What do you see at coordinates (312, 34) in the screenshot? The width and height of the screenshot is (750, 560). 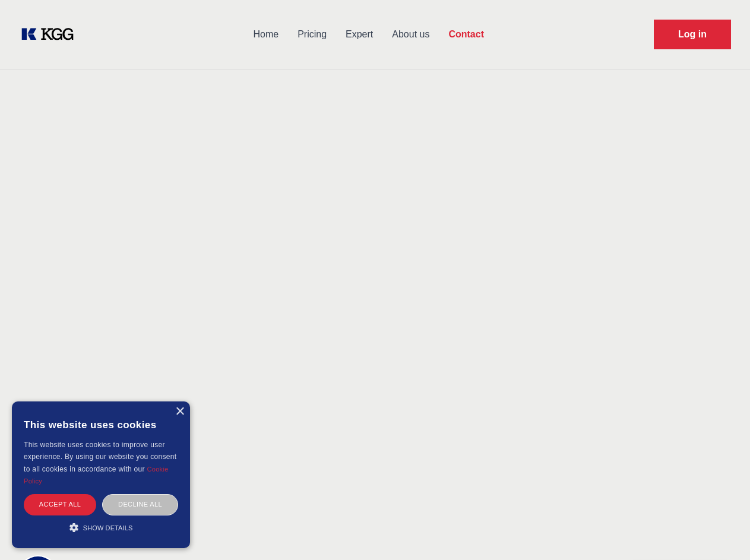 I see `a: Pricing` at bounding box center [312, 34].